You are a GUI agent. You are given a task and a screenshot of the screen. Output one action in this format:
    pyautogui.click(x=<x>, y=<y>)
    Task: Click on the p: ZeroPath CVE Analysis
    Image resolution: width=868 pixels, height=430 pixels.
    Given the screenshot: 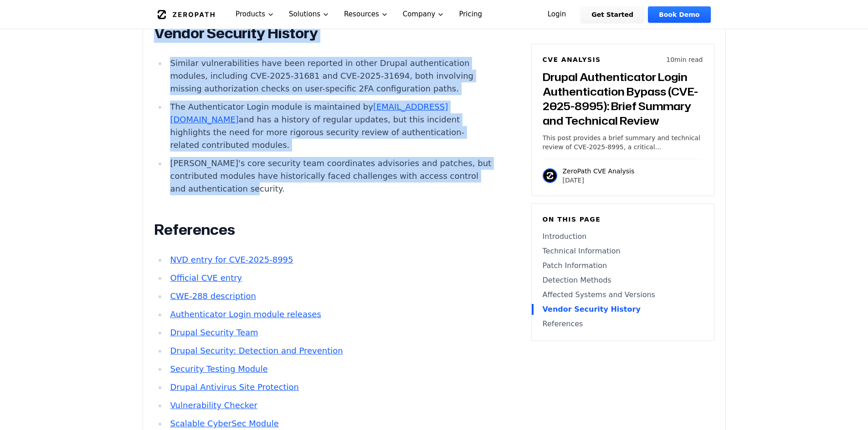 What is the action you would take?
    pyautogui.click(x=599, y=171)
    